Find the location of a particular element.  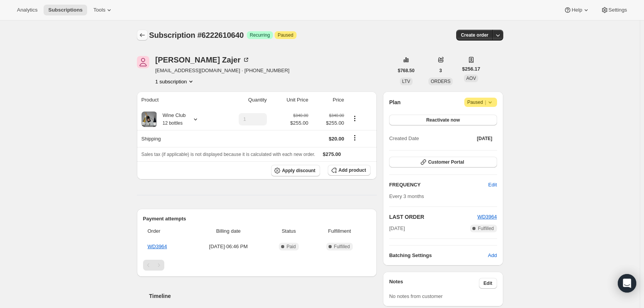

span: Subscriptions is located at coordinates (65, 10).